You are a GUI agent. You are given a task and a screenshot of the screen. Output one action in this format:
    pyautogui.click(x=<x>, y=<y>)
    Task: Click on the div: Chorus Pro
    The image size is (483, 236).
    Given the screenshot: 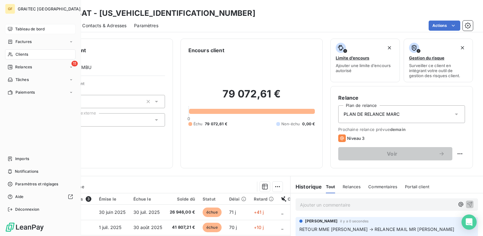 What is the action you would take?
    pyautogui.click(x=296, y=199)
    